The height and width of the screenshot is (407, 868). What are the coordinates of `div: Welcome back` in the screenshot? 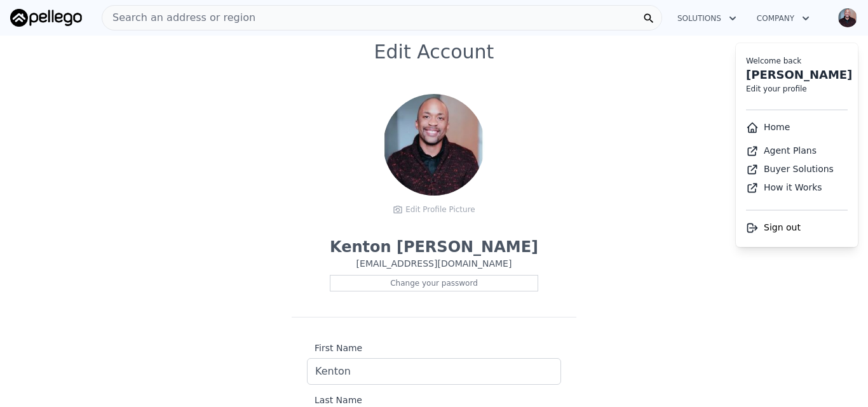 It's located at (797, 61).